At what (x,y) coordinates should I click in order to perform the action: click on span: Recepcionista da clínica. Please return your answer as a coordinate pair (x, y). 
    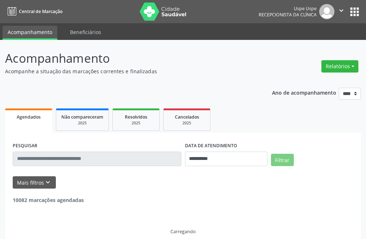
    Looking at the image, I should click on (287, 15).